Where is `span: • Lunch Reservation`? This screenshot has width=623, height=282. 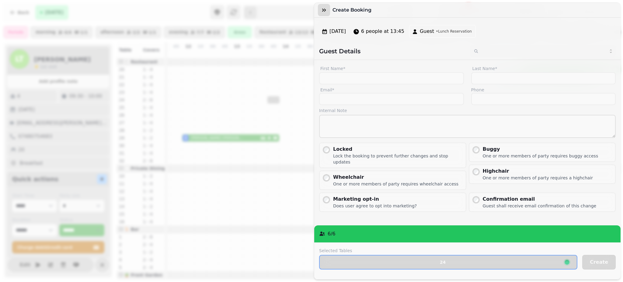 span: • Lunch Reservation is located at coordinates (454, 31).